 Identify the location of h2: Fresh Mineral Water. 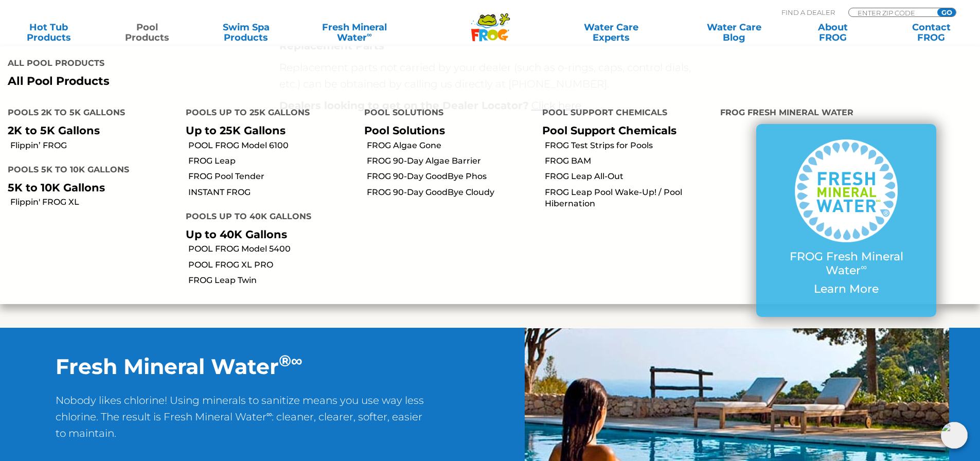
(243, 366).